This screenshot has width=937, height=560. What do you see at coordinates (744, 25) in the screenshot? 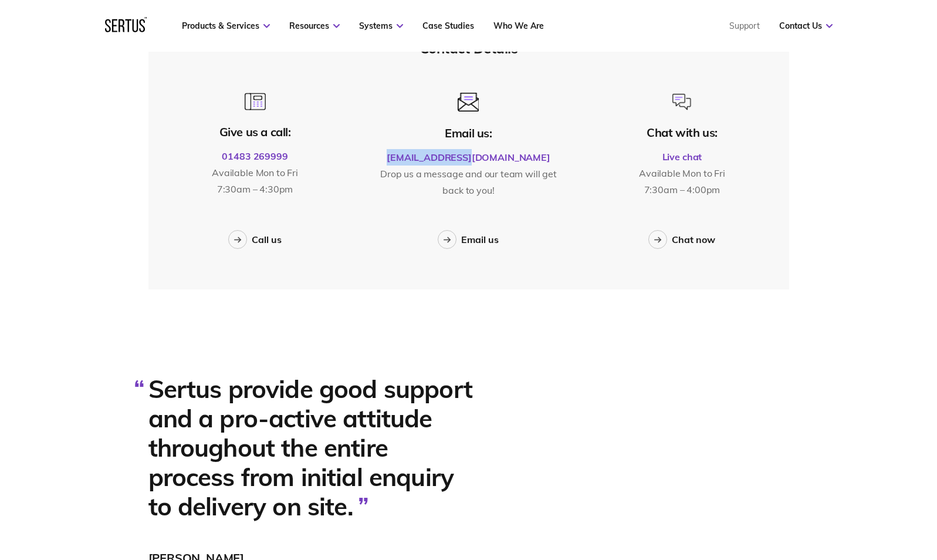
I see `a: Support` at bounding box center [744, 25].